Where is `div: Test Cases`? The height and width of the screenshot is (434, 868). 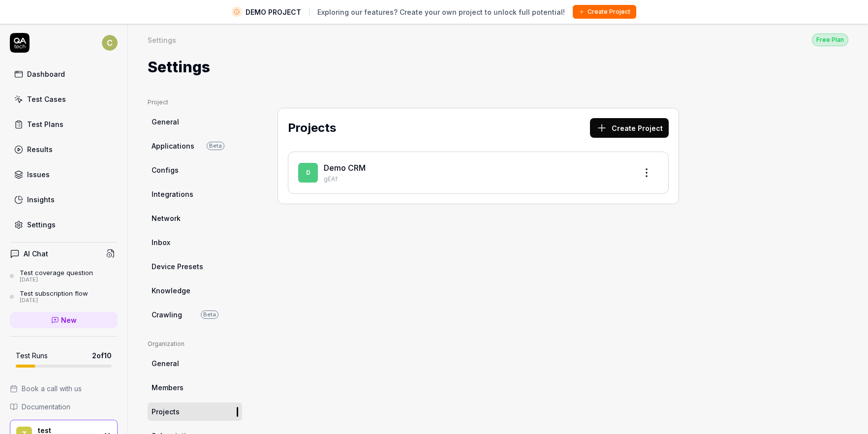 div: Test Cases is located at coordinates (46, 99).